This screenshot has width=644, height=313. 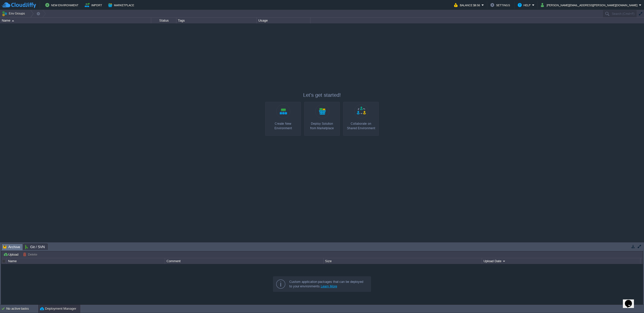 I want to click on div: Upload Date, so click(x=561, y=261).